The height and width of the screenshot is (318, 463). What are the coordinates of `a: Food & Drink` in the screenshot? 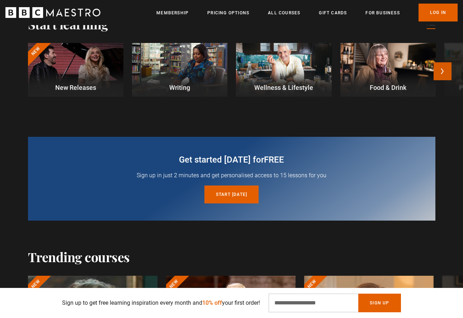 It's located at (388, 70).